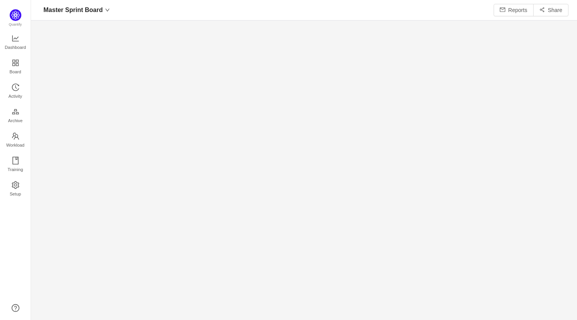  Describe the element at coordinates (16, 165) in the screenshot. I see `a: Training` at that location.